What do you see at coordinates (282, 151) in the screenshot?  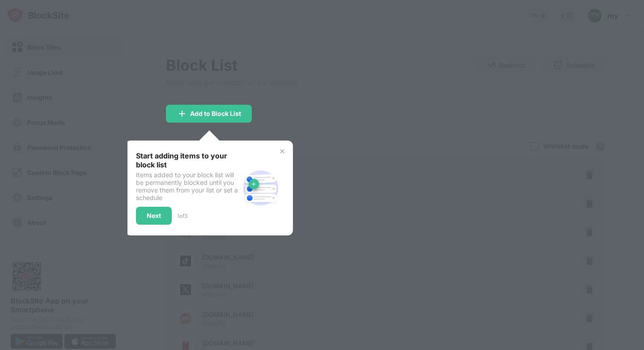 I see `img: x-button.svg` at bounding box center [282, 151].